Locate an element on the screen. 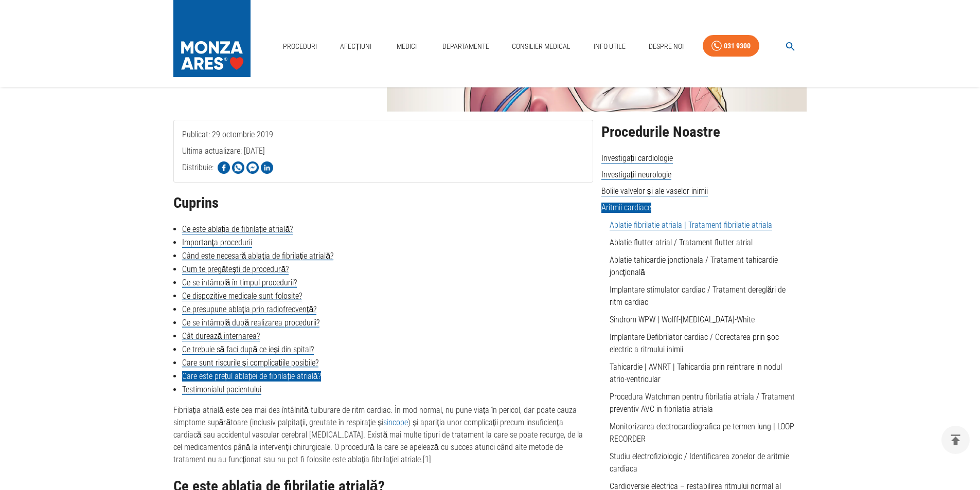 This screenshot has width=980, height=490. a: Ce se întâmplă în timpul procedurii? is located at coordinates (240, 282).